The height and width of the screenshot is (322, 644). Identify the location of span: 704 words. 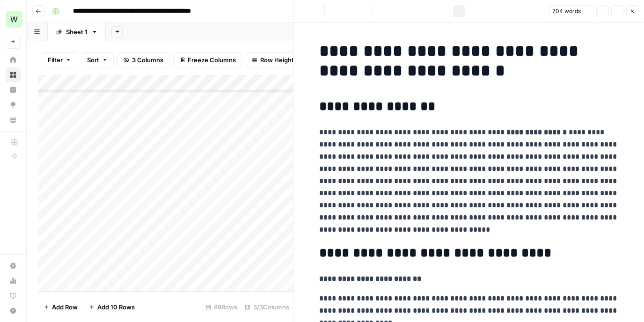
(567, 11).